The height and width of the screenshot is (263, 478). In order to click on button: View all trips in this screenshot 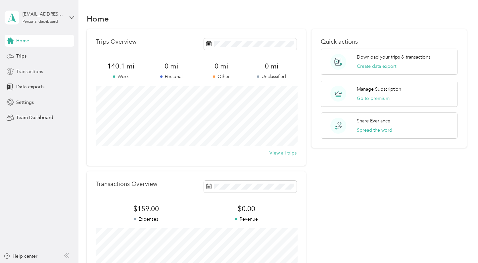, I will do `click(283, 153)`.